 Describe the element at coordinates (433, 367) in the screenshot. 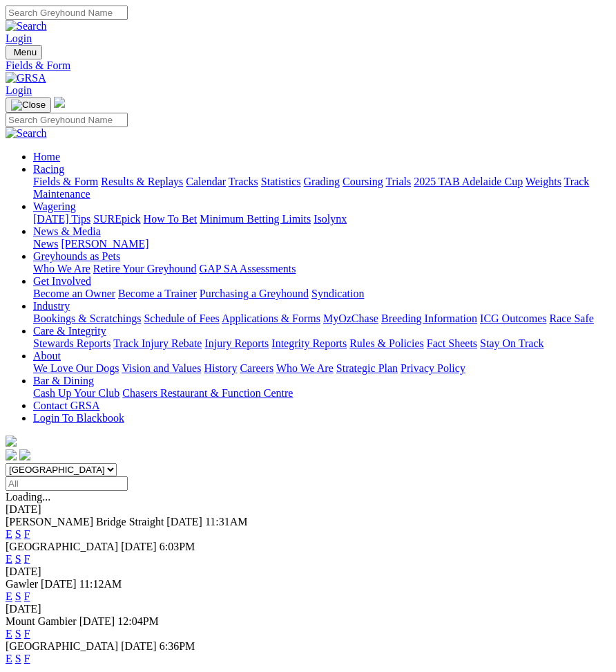

I see `a: Privacy Policy` at that location.